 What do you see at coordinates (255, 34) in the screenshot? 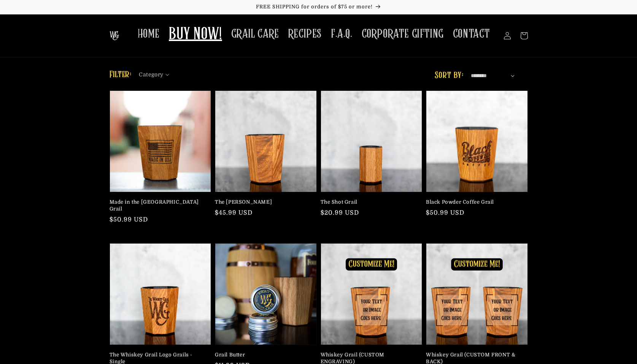
I see `a: GRAIL CARE` at bounding box center [255, 34].